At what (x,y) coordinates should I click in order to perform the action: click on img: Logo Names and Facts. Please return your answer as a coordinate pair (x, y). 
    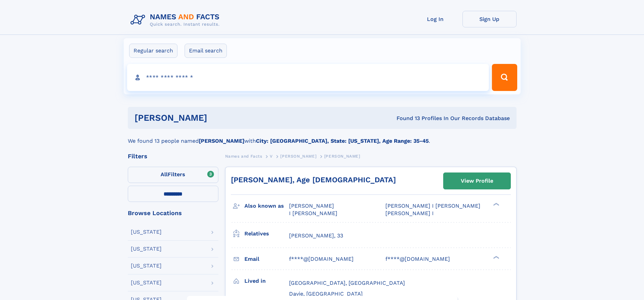
    Looking at the image, I should click on (177, 20).